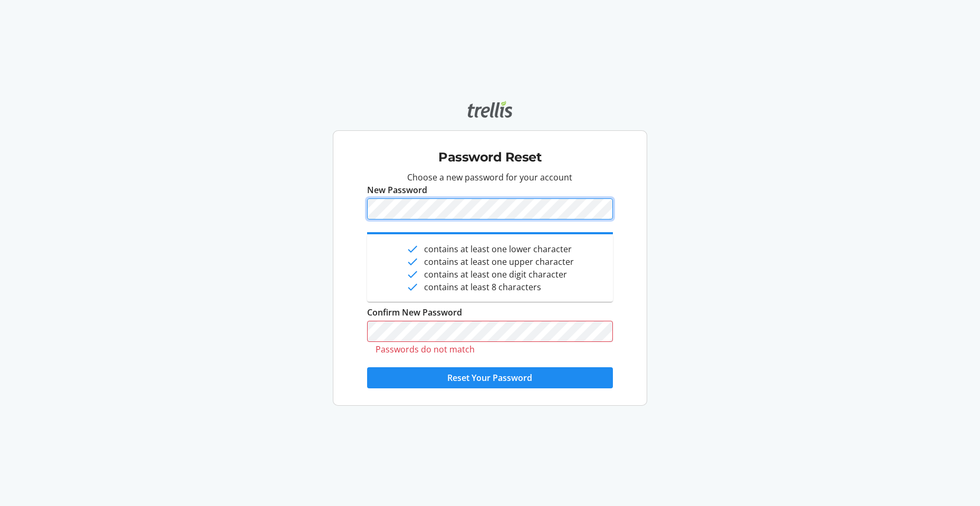  What do you see at coordinates (490, 349) in the screenshot?
I see `tr-error: Passwords do not match` at bounding box center [490, 349].